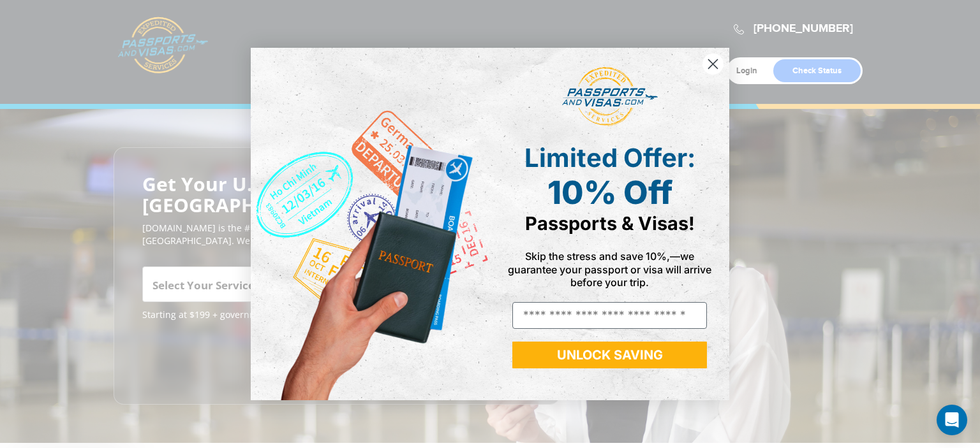  What do you see at coordinates (609, 355) in the screenshot?
I see `button: UNLOCK SAVING` at bounding box center [609, 355].